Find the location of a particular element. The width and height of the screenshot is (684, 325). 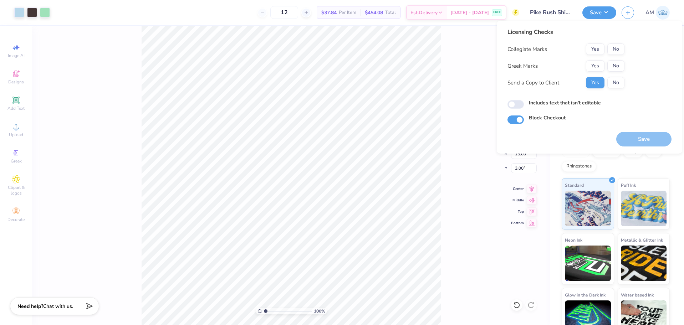

span: Per Item is located at coordinates (347, 12).